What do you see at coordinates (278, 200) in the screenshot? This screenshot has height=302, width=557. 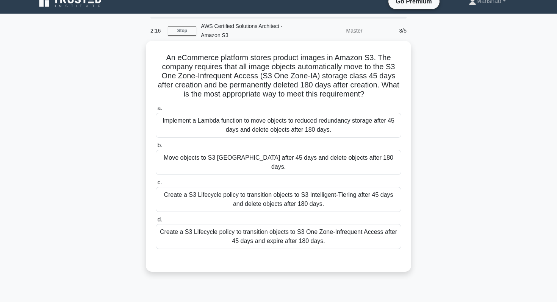 I see `div: Create a S3 Lifecycle policy to transition objects to S3 Intelligent-Tiering after 45 days and de...` at bounding box center [278, 200].